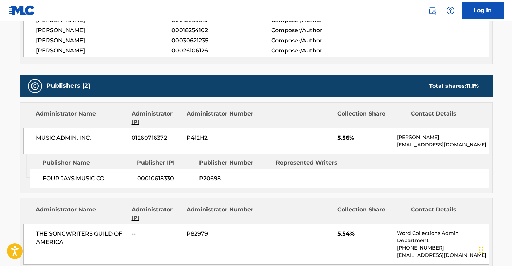 The image size is (512, 266). What do you see at coordinates (235, 163) in the screenshot?
I see `div: Publisher Number` at bounding box center [235, 163].